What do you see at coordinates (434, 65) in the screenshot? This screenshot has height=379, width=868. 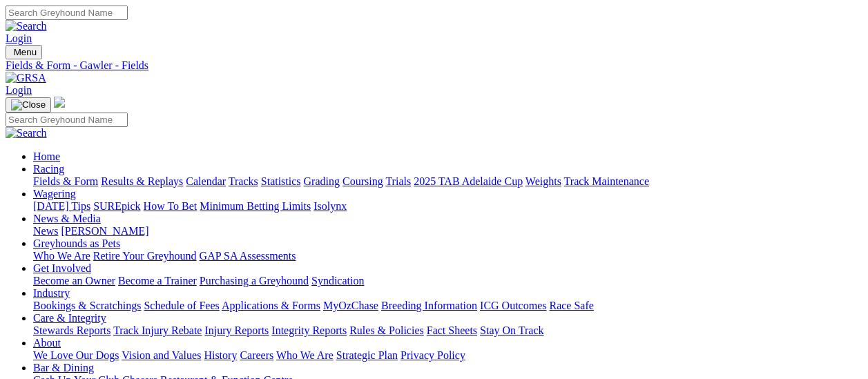 I see `a: Fields & Form - Gawler - Fields` at bounding box center [434, 65].